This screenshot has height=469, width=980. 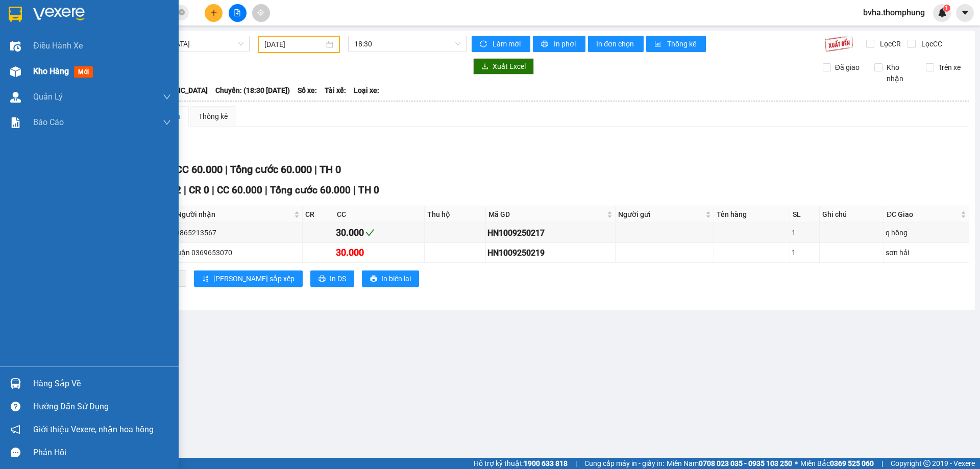 What do you see at coordinates (730, 463) in the screenshot?
I see `span: Miền Nam` at bounding box center [730, 463].